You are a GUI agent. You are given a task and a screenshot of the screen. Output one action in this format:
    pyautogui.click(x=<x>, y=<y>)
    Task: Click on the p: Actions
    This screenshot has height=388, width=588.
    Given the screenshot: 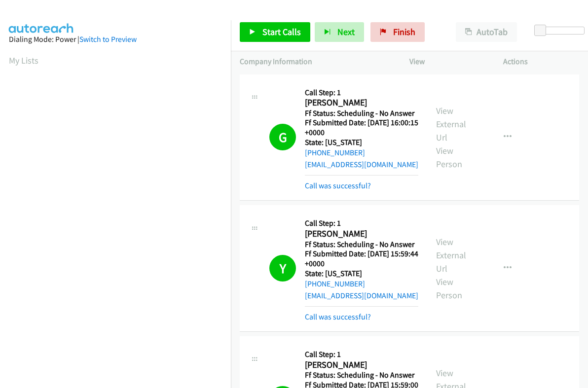 What is the action you would take?
    pyautogui.click(x=541, y=62)
    